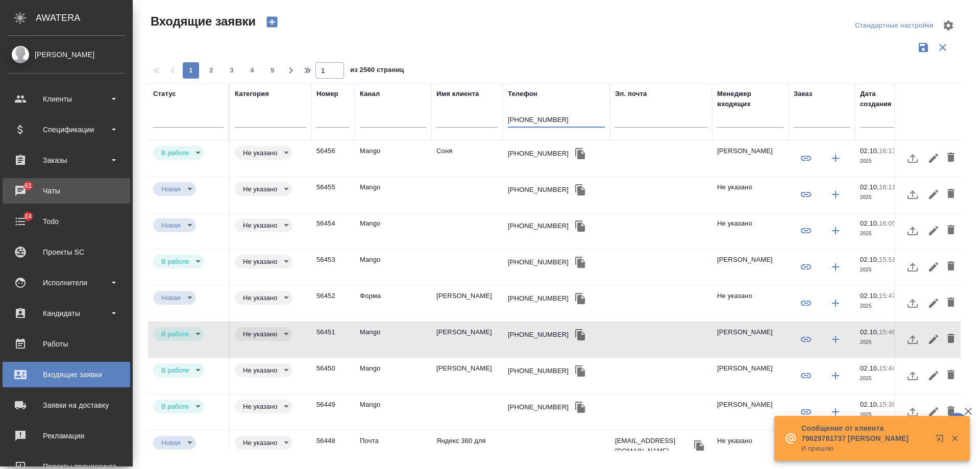  Describe the element at coordinates (887, 405) in the screenshot. I see `p: 15:39` at that location.